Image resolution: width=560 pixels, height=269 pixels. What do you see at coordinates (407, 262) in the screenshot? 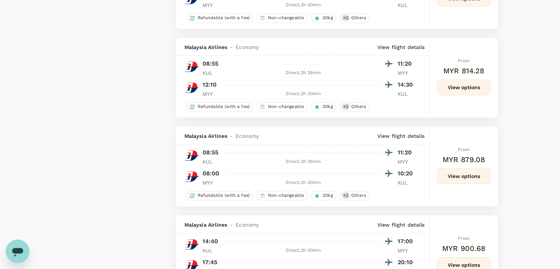
I see `p: 20:10` at bounding box center [407, 262].